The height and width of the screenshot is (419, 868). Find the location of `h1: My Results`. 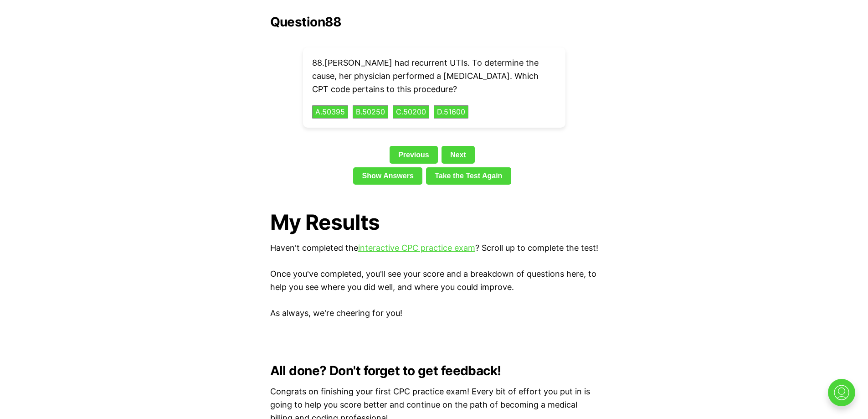

h1: My Results is located at coordinates (434, 222).